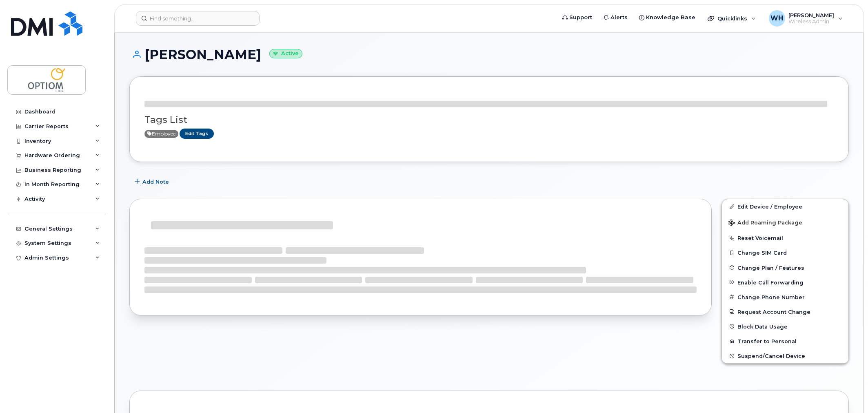 The width and height of the screenshot is (868, 413). What do you see at coordinates (153, 182) in the screenshot?
I see `button: Add Note` at bounding box center [153, 182].